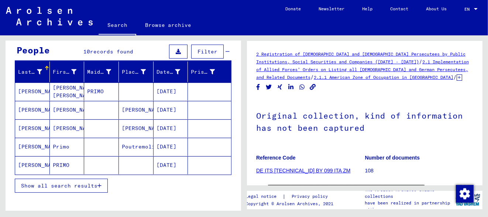  Describe the element at coordinates (87, 52) in the screenshot. I see `span: 10` at that location.